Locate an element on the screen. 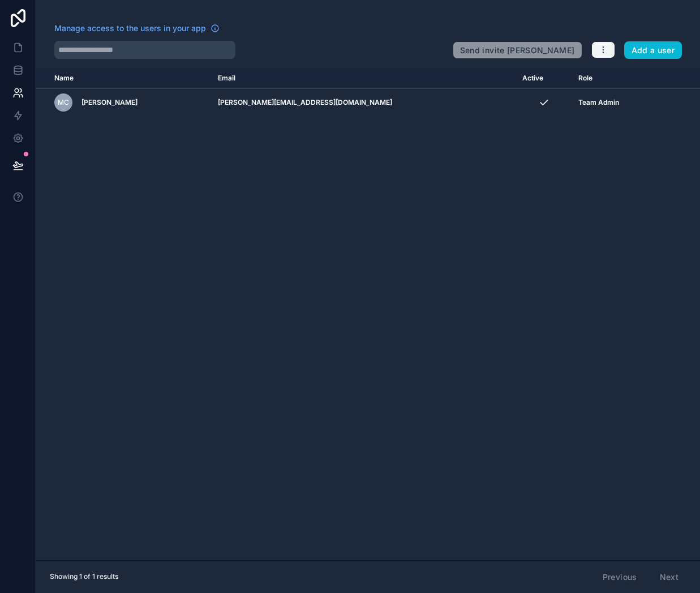 This screenshot has width=700, height=593. th: Active is located at coordinates (543, 78).